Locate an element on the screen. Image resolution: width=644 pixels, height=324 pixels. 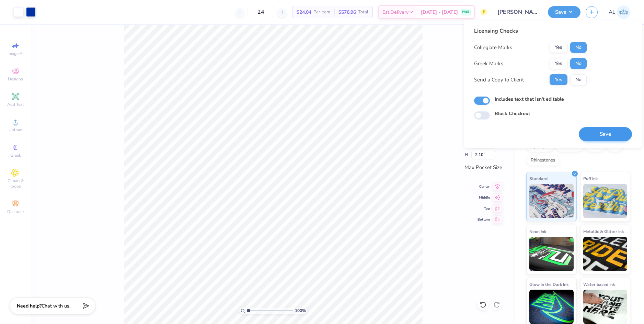
span: $24.04 is located at coordinates (304, 12).